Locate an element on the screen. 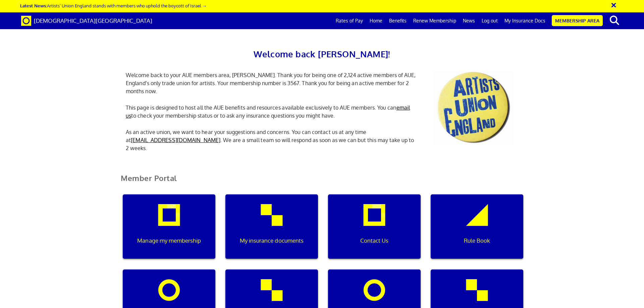  a: Rates of Pay is located at coordinates (349, 21).